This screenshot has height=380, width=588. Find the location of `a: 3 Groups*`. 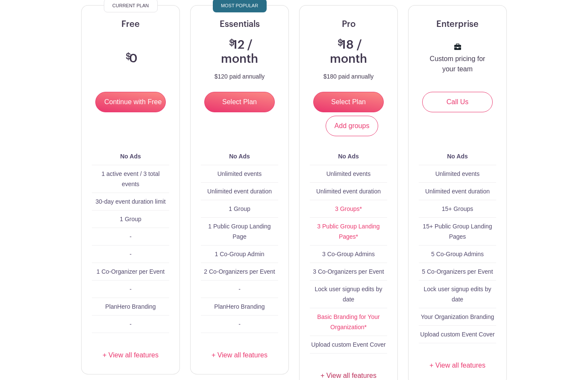

a: 3 Groups* is located at coordinates (349, 209).